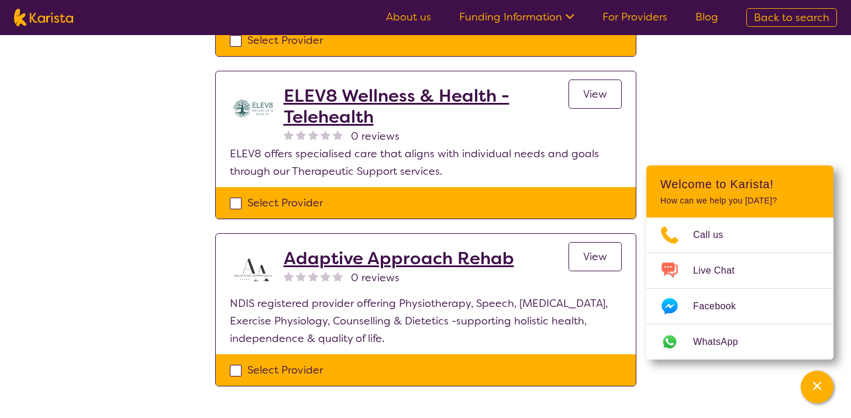 This screenshot has width=851, height=418. Describe the element at coordinates (634, 17) in the screenshot. I see `a: For Providers` at that location.